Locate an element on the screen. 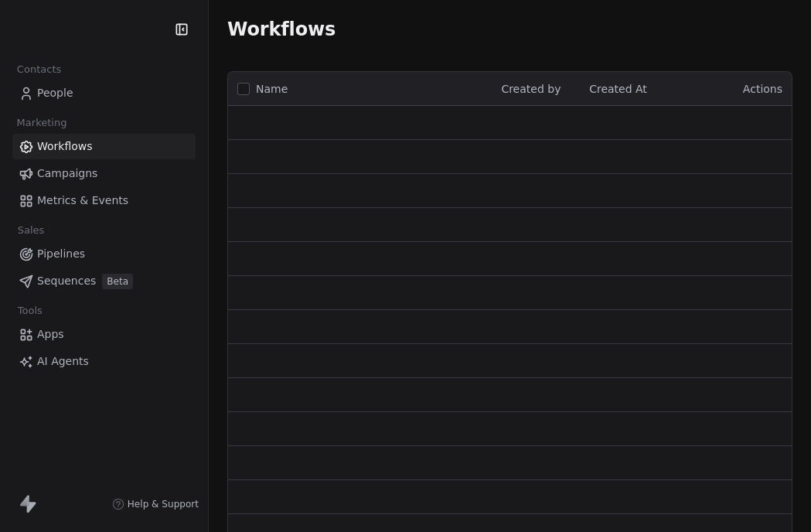 The width and height of the screenshot is (811, 532). a: Campaigns is located at coordinates (103, 173).